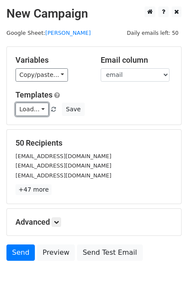 The width and height of the screenshot is (188, 293). I want to click on a: Copy/paste..., so click(42, 75).